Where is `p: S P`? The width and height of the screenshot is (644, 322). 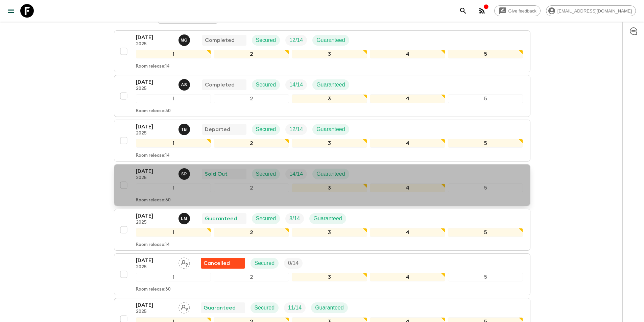
p: S P is located at coordinates (184, 174).